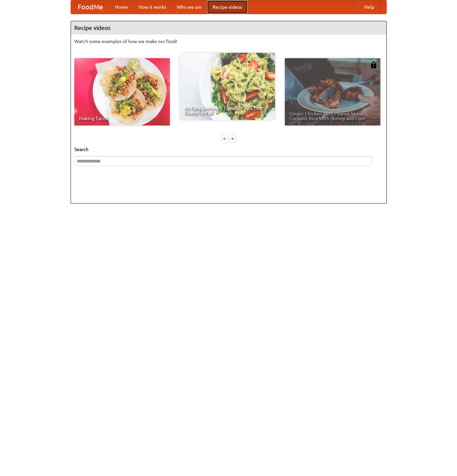  I want to click on span: Making Tacos, so click(122, 118).